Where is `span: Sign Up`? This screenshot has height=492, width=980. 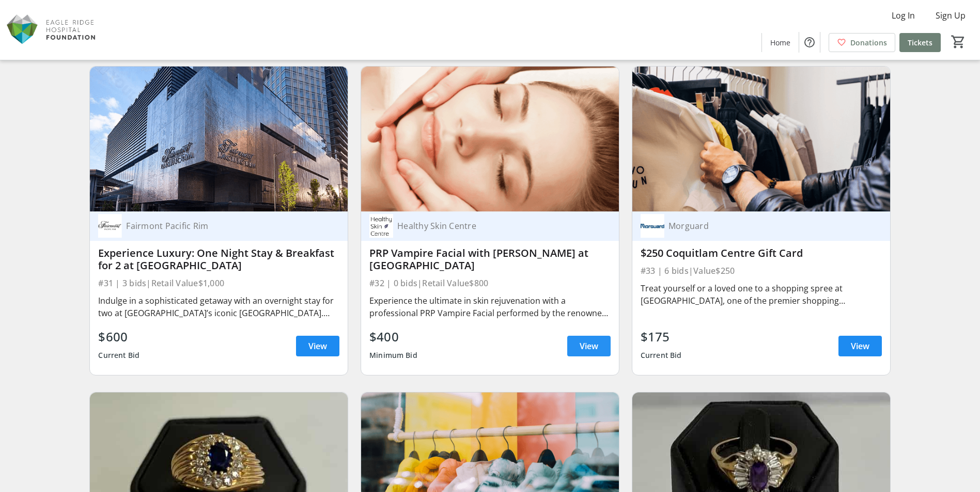
span: Sign Up is located at coordinates (951, 15).